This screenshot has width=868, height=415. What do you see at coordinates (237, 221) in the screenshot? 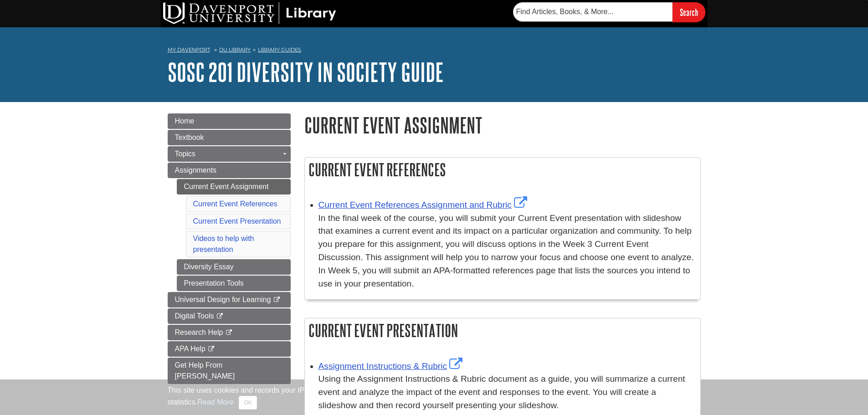
I see `a: Current Event Presentation` at bounding box center [237, 221].